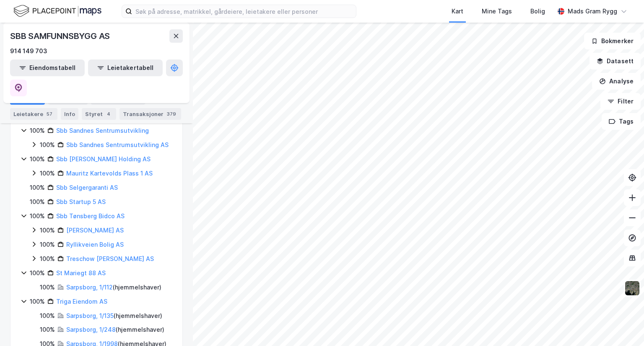 The height and width of the screenshot is (346, 644). What do you see at coordinates (50, 114) in the screenshot?
I see `div: 57` at bounding box center [50, 114].